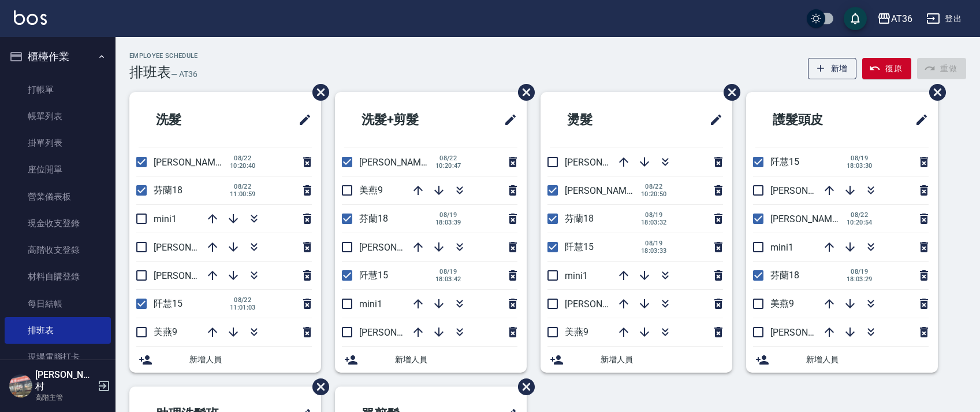  I want to click on h3: 排班表, so click(151, 72).